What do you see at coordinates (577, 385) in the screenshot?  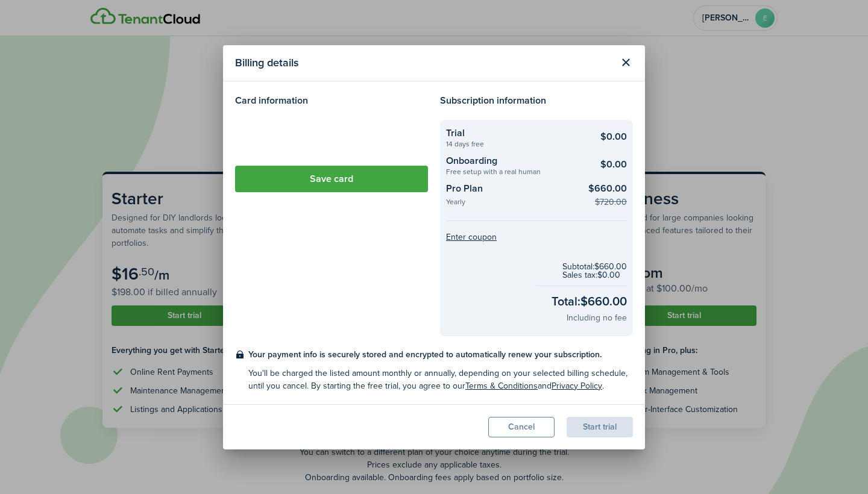 I see `a: Privacy Policy` at bounding box center [577, 385].